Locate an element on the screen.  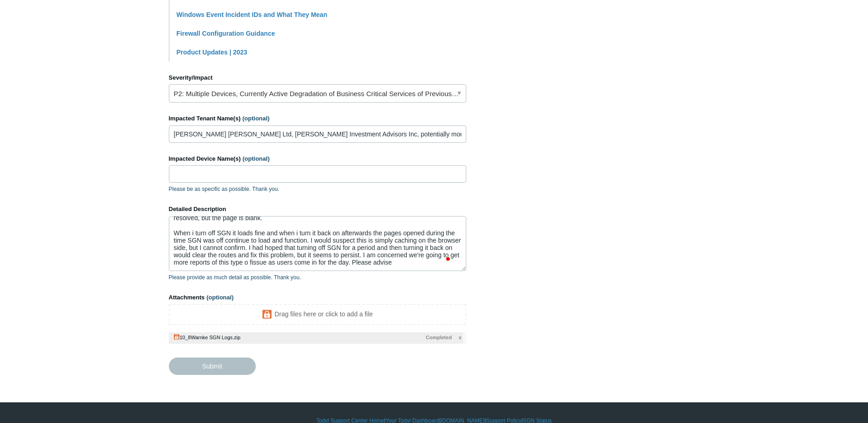
span: Completed is located at coordinates (439, 337).